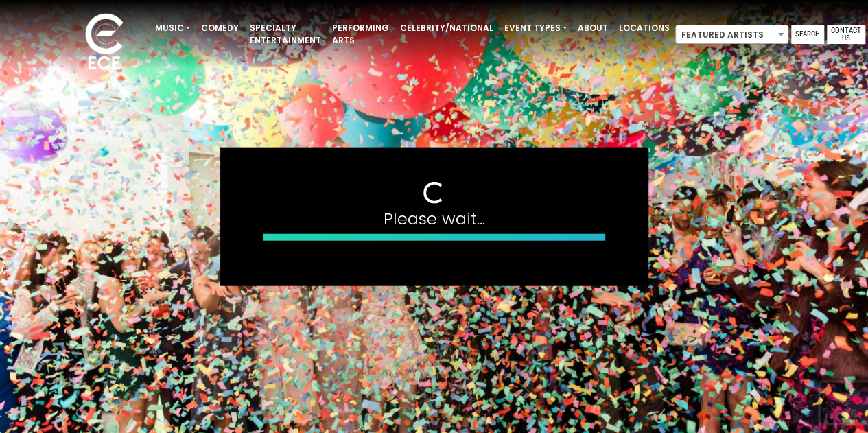 The height and width of the screenshot is (433, 868). What do you see at coordinates (644, 28) in the screenshot?
I see `a: Locations` at bounding box center [644, 28].